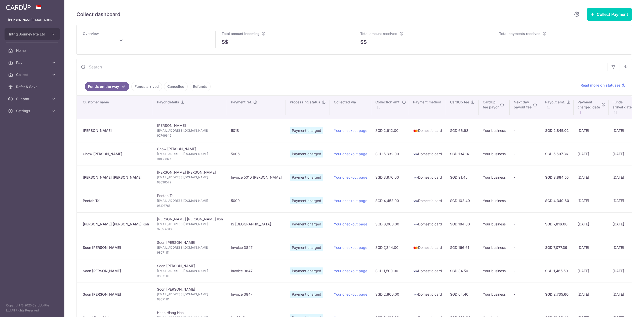 The width and height of the screenshot is (644, 317). Describe the element at coordinates (428, 108) in the screenshot. I see `th: Payment method` at that location.